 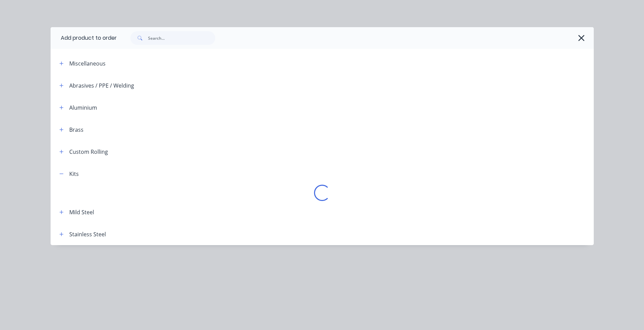 What do you see at coordinates (74, 173) in the screenshot?
I see `div: Kits` at bounding box center [74, 173].